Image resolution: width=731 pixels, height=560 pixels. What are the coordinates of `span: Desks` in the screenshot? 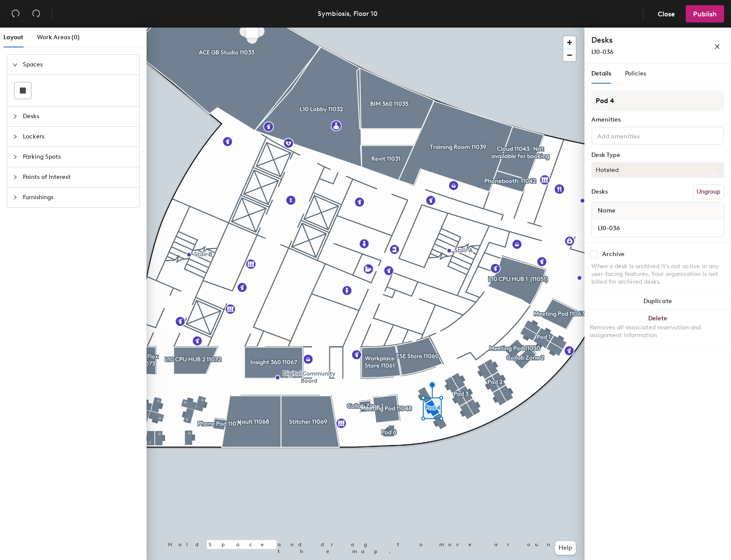 It's located at (79, 116).